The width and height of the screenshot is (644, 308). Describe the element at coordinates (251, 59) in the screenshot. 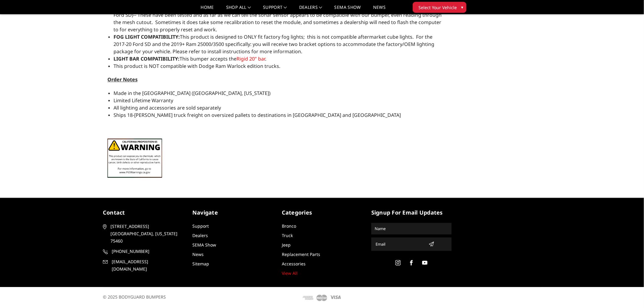

I see `a: Rigid 20" bar` at that location.